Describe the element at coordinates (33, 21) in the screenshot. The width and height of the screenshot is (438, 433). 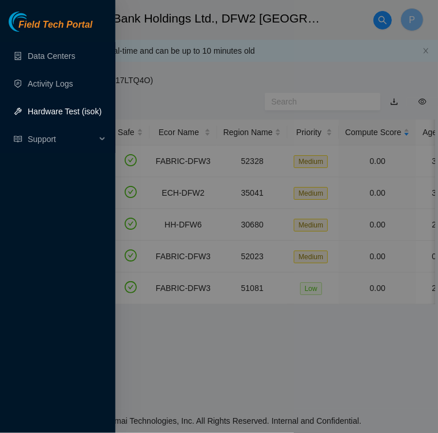
I see `img: Akamai Technologies` at that location.